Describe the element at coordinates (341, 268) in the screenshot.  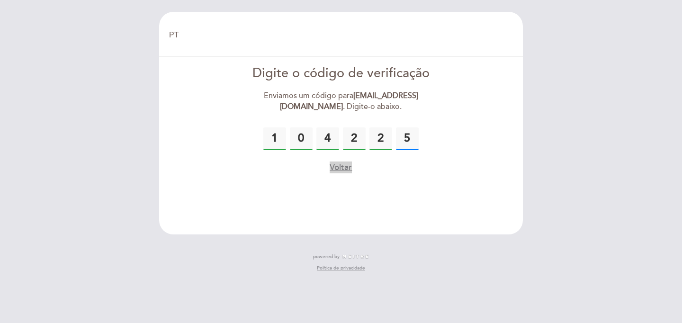
I see `a: Política de privacidade` at that location.